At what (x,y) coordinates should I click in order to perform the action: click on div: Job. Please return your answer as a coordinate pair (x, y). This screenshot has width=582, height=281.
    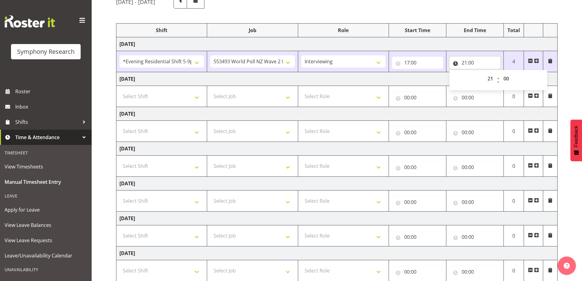
    Looking at the image, I should click on (252, 30).